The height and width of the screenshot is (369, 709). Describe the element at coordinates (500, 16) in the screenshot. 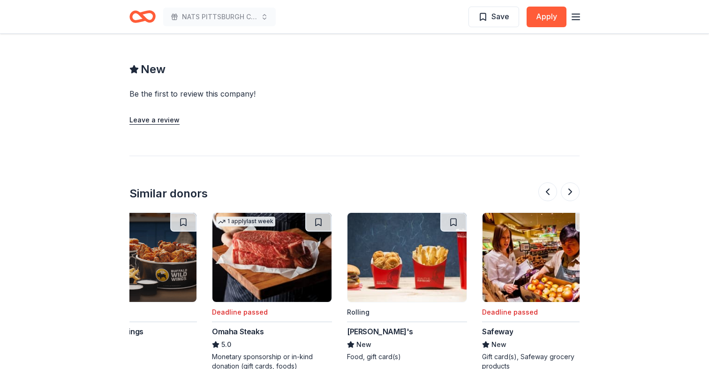

I see `span: Save` at that location.